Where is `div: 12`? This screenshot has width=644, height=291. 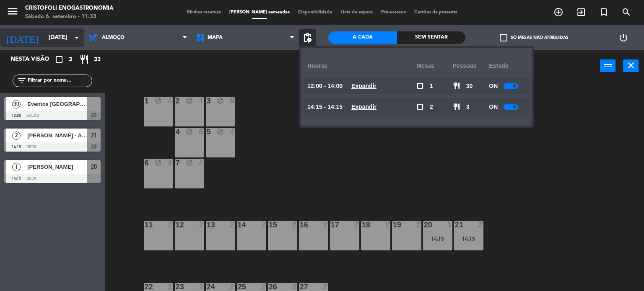 div: 12 is located at coordinates (175, 225).